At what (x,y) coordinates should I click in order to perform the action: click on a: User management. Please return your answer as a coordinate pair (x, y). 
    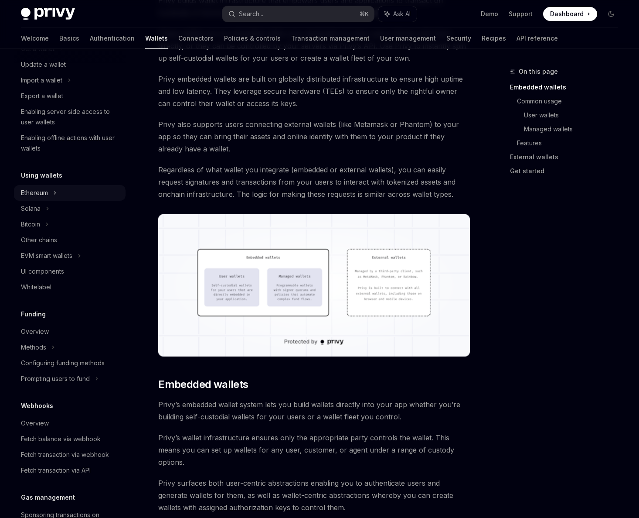
    Looking at the image, I should click on (408, 38).